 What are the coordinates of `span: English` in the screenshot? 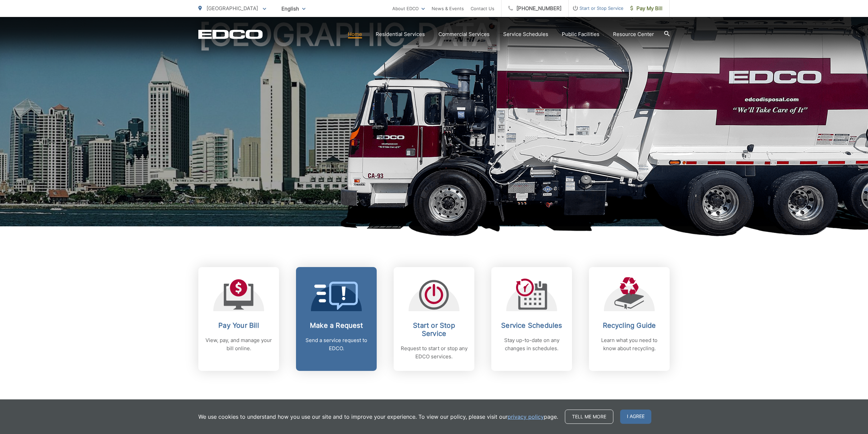 It's located at (294, 8).